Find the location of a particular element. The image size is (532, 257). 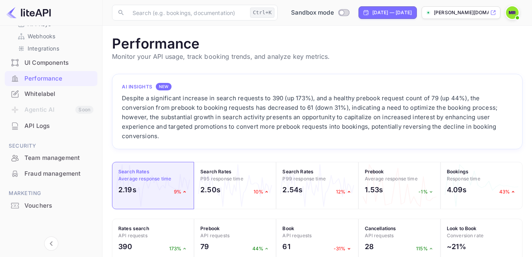

div: Click to change the date range period is located at coordinates (388, 13).